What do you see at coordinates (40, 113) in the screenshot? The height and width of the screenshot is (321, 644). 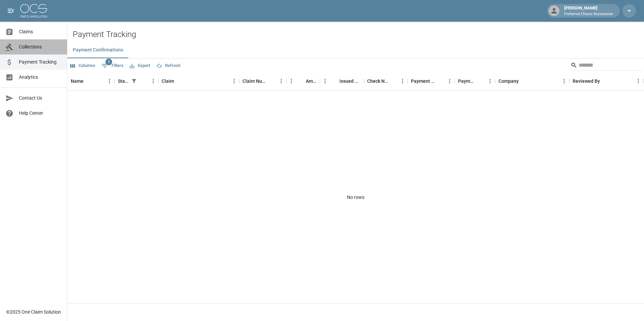 I see `span: Help Center` at bounding box center [40, 113].